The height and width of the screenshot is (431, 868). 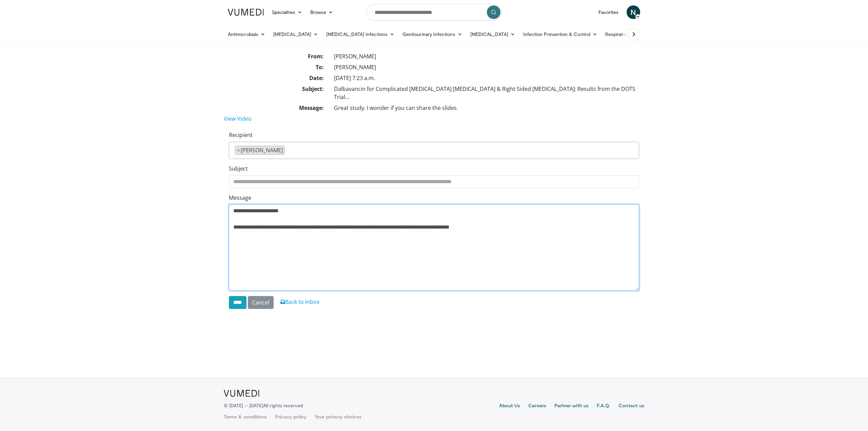 I want to click on label: Subject, so click(x=238, y=169).